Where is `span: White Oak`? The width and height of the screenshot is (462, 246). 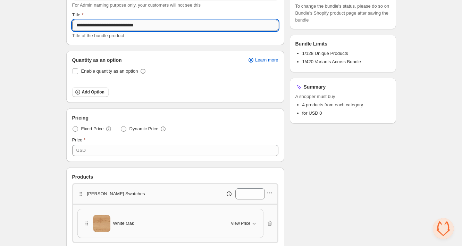 span: White Oak is located at coordinates (124, 223).